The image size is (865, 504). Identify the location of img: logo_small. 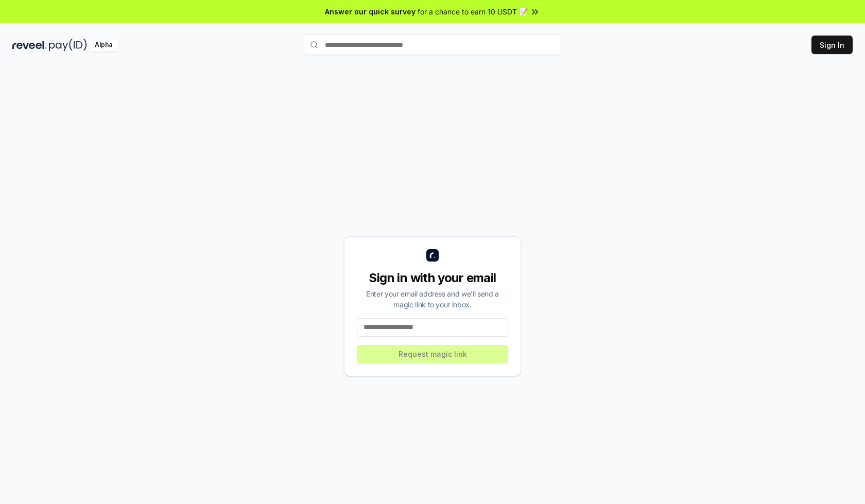
(432, 256).